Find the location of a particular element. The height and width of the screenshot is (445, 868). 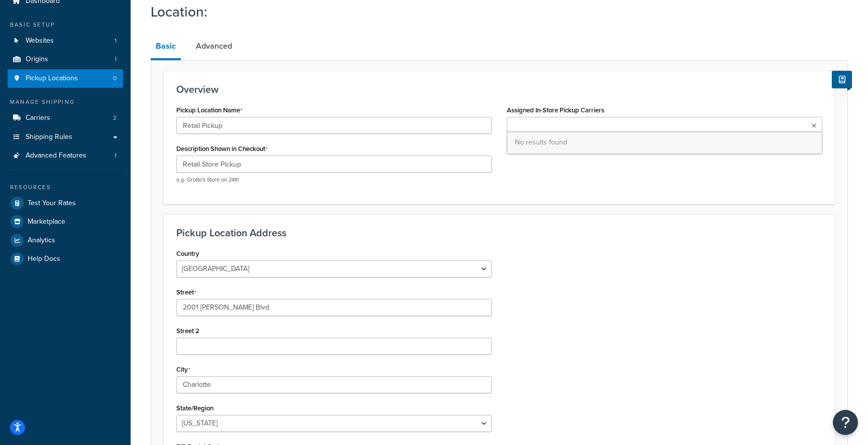

label: Description Shown in Checkout is located at coordinates (222, 149).